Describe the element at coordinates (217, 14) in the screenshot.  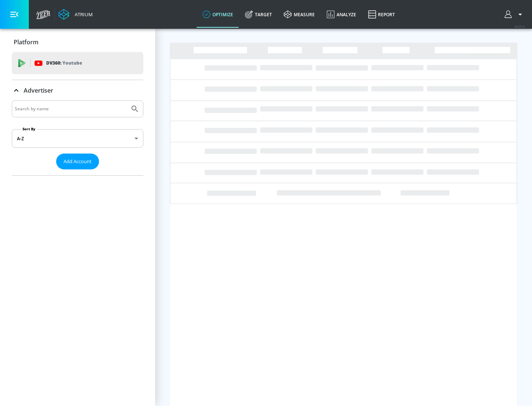
I see `a: optimize` at that location.